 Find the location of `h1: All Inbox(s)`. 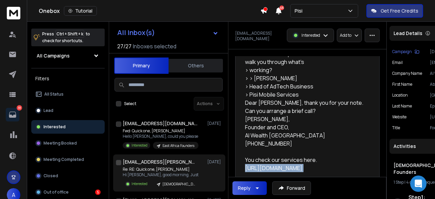

h1: All Inbox(s) is located at coordinates (136, 33).